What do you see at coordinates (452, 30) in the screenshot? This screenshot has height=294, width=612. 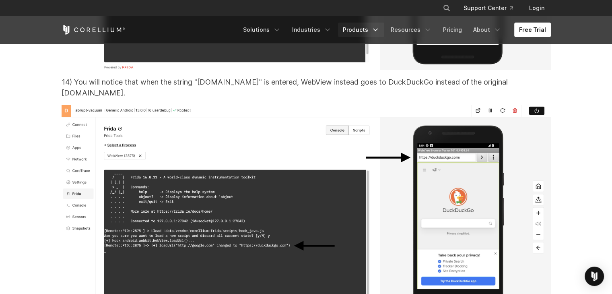 I see `a: Pricing` at bounding box center [452, 30].